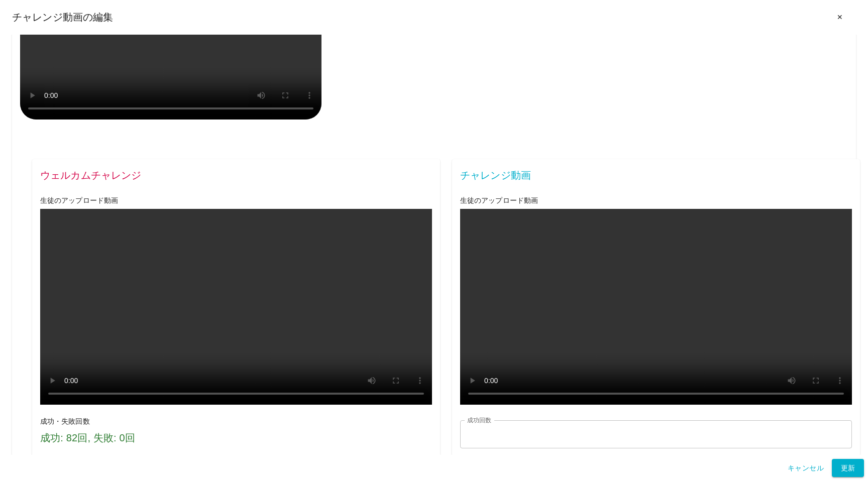 The width and height of the screenshot is (868, 481). I want to click on label: 成功回数, so click(479, 420).